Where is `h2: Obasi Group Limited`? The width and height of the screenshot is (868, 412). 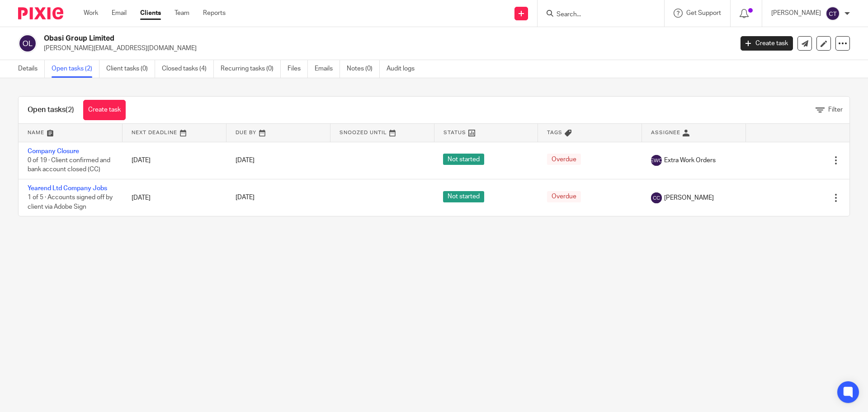 h2: Obasi Group Limited is located at coordinates (317, 38).